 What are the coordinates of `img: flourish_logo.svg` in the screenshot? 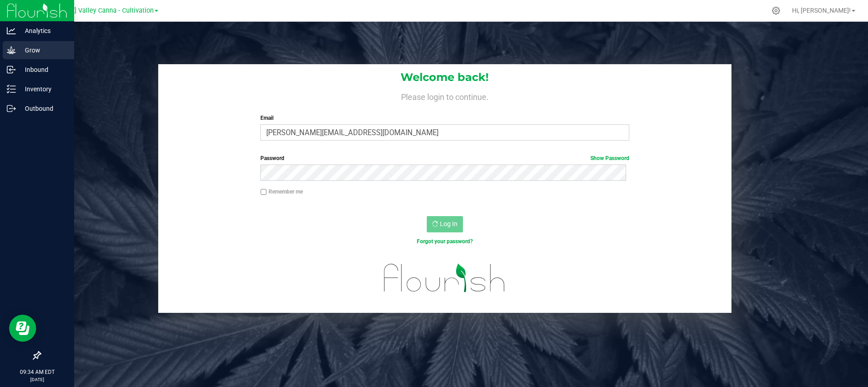 It's located at (445, 278).